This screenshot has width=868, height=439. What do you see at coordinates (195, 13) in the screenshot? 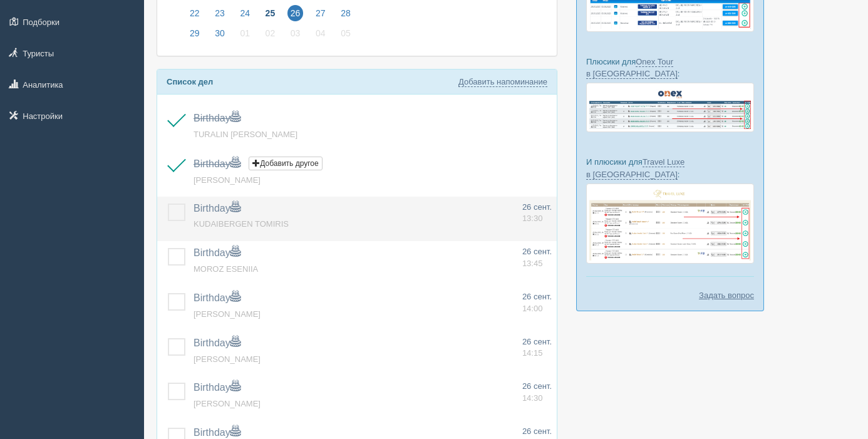
I see `span: 22` at bounding box center [195, 13].